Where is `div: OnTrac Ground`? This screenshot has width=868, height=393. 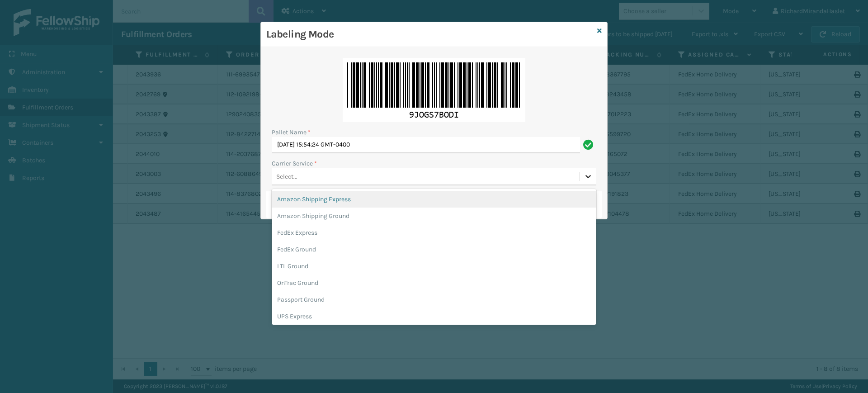
div: OnTrac Ground is located at coordinates (434, 283).